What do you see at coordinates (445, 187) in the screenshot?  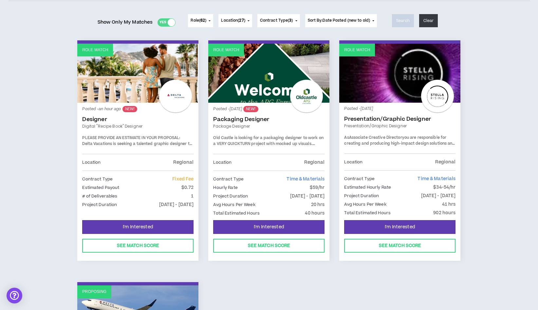 I see `p: $34-54/hr` at bounding box center [445, 187].